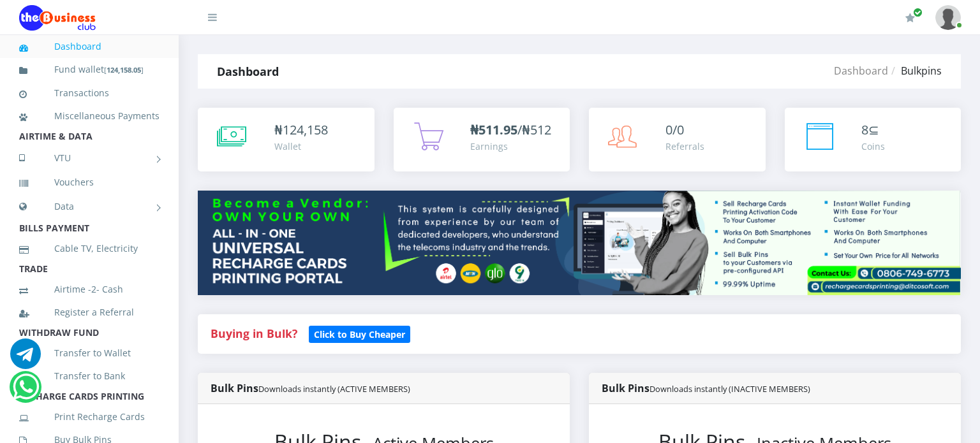 The image size is (980, 443). I want to click on div: Wallet, so click(301, 146).